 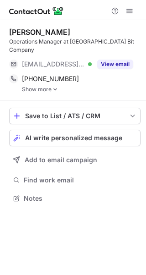 I want to click on span: Notes, so click(x=81, y=198).